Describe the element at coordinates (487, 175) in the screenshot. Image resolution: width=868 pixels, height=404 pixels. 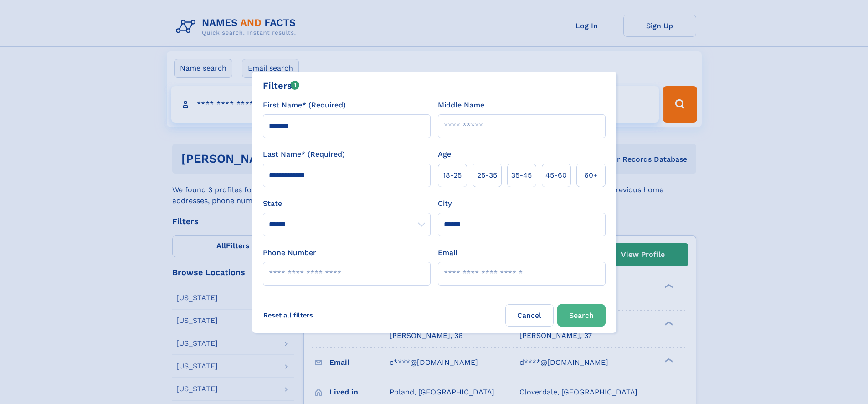
I see `span: 25‑35` at that location.